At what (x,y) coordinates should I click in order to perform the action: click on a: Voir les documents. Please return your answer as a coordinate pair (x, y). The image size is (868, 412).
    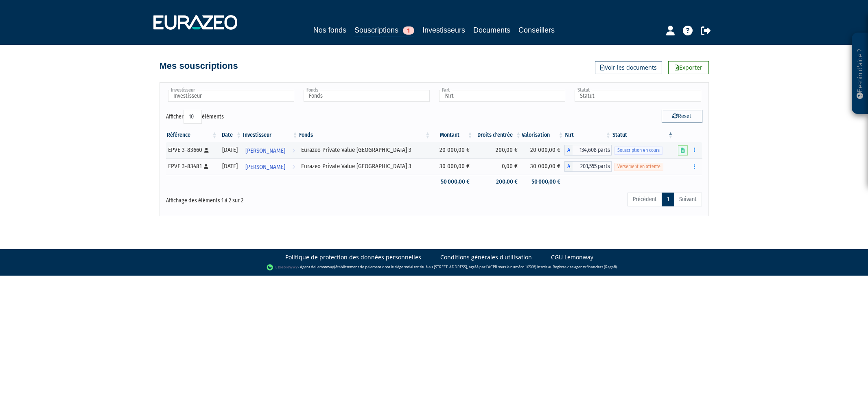
    Looking at the image, I should click on (628, 68).